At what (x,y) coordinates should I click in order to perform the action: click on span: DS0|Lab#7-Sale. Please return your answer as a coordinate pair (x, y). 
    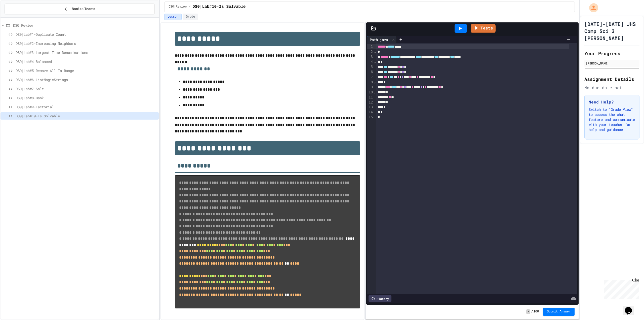
    Looking at the image, I should click on (86, 88).